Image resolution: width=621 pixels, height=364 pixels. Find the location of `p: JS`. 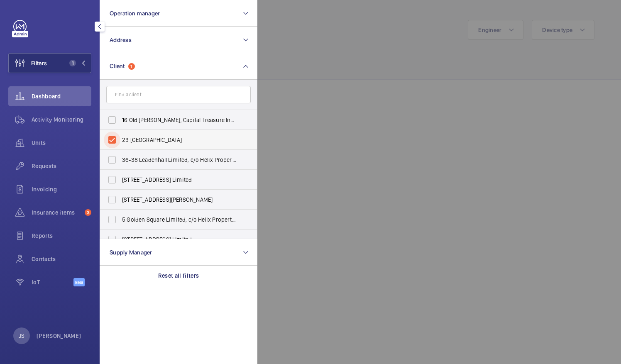

p: JS is located at coordinates (22, 336).